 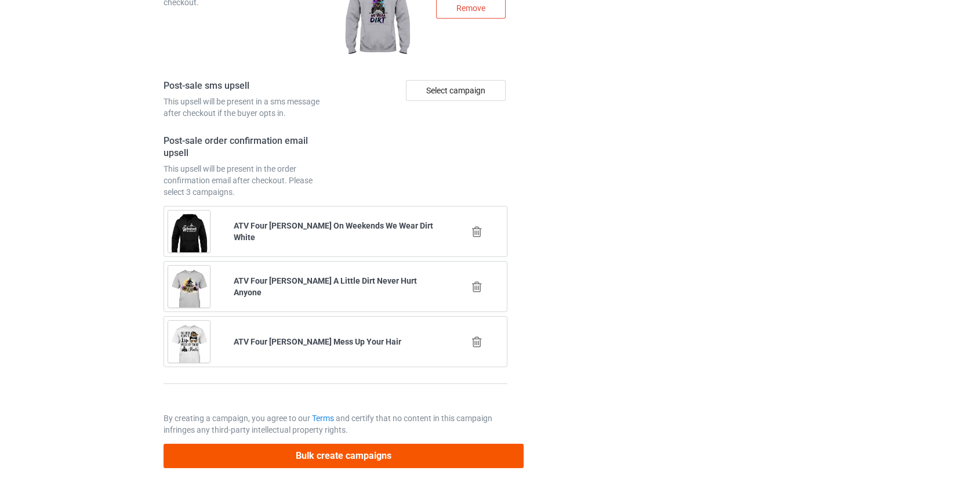 I want to click on div: This upsell will be present in the order confirmation email after checkout. Please select 3 campa..., so click(x=248, y=180).